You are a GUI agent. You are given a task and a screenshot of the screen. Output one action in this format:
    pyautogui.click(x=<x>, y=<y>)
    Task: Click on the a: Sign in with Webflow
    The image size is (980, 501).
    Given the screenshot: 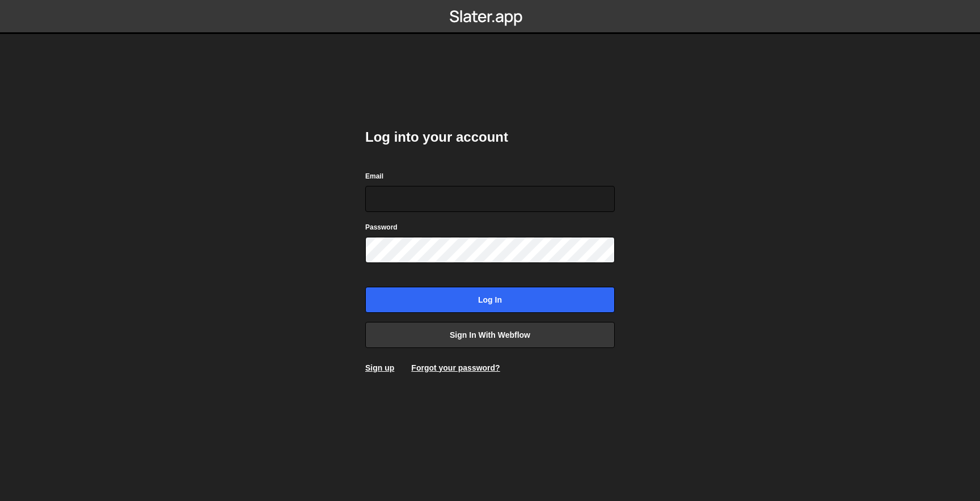 What is the action you would take?
    pyautogui.click(x=490, y=335)
    